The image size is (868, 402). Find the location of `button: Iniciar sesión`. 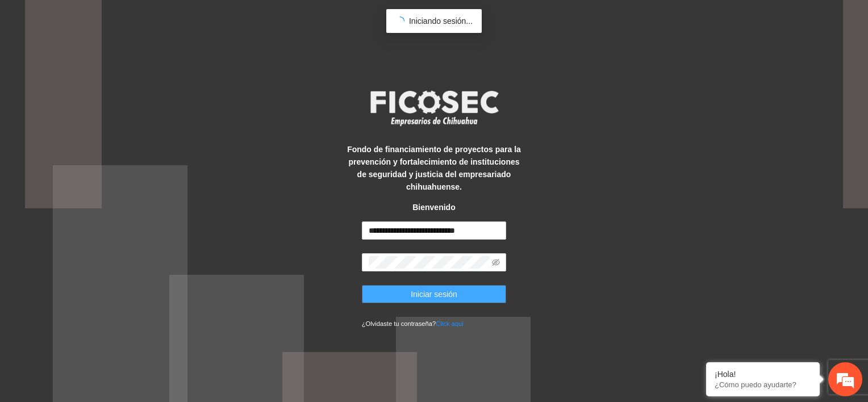

button: Iniciar sesión is located at coordinates (434, 294).